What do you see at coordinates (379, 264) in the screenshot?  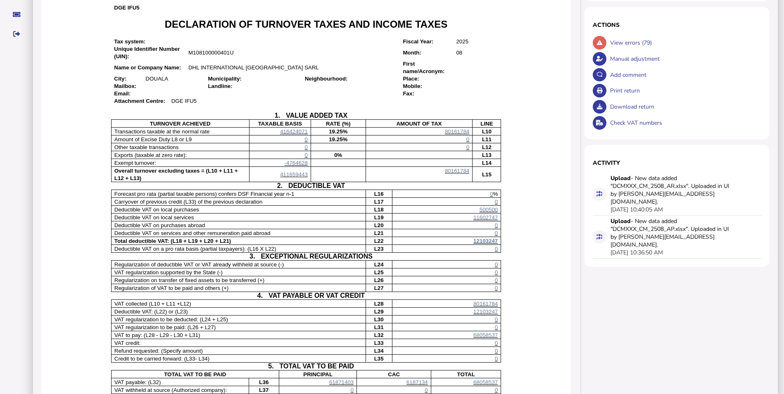 I see `span: L24` at bounding box center [379, 264].